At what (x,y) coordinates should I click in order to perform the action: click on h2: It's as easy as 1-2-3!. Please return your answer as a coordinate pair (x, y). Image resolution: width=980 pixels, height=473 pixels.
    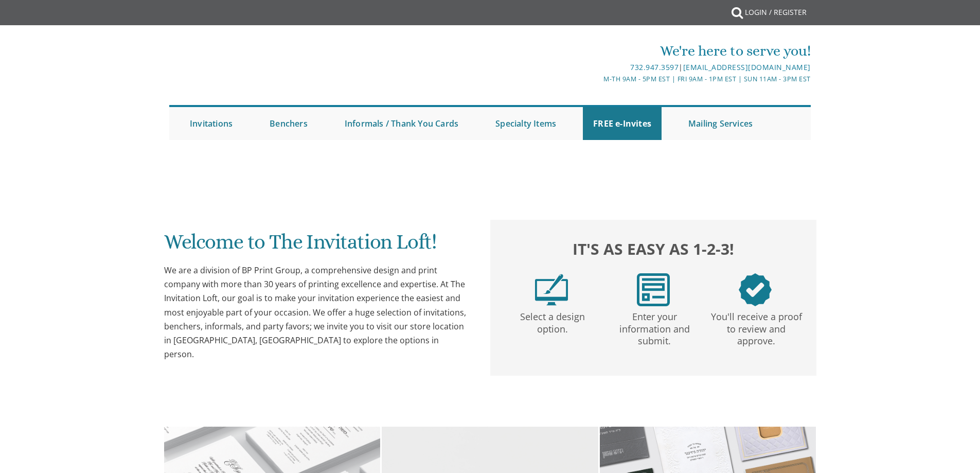
    Looking at the image, I should click on (653, 249).